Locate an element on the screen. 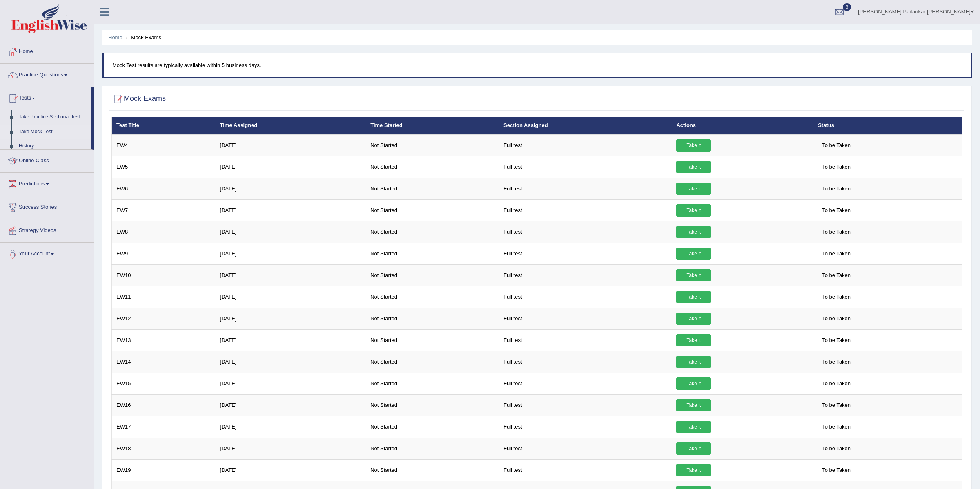 The height and width of the screenshot is (489, 980). td: EW8 is located at coordinates (164, 231).